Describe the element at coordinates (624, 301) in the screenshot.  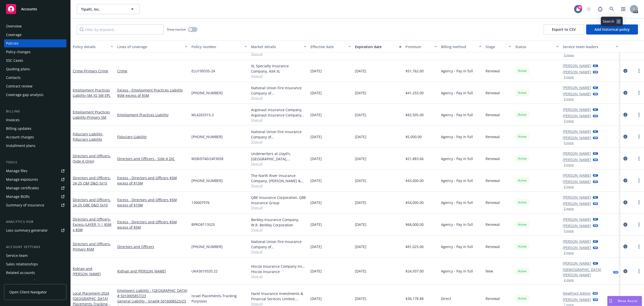
I see `button: Nova Assist` at that location.